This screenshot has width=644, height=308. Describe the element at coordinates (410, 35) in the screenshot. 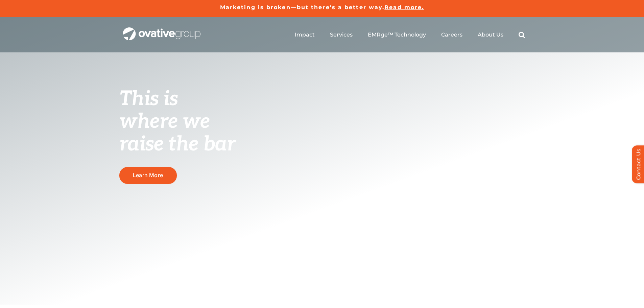

I see `nav: Menu` at that location.